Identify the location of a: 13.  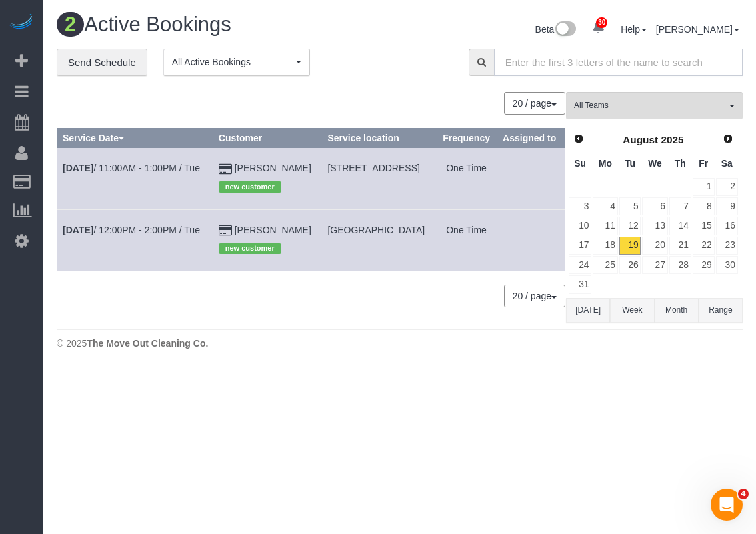
(654, 225).